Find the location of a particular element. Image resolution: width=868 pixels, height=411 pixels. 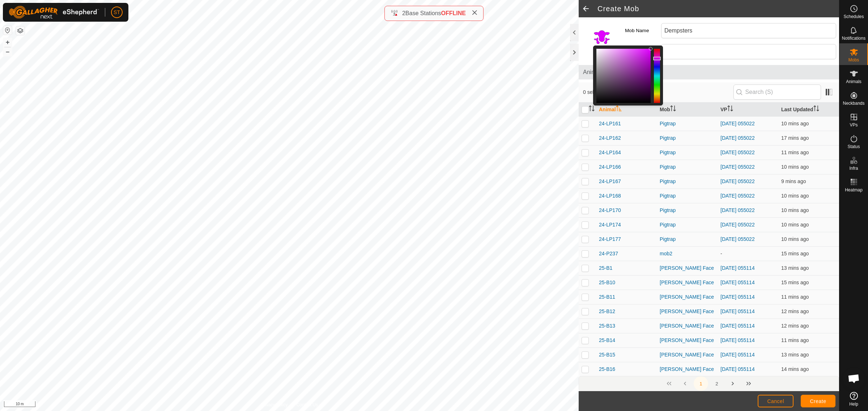

button: Map Layers is located at coordinates (20, 31).